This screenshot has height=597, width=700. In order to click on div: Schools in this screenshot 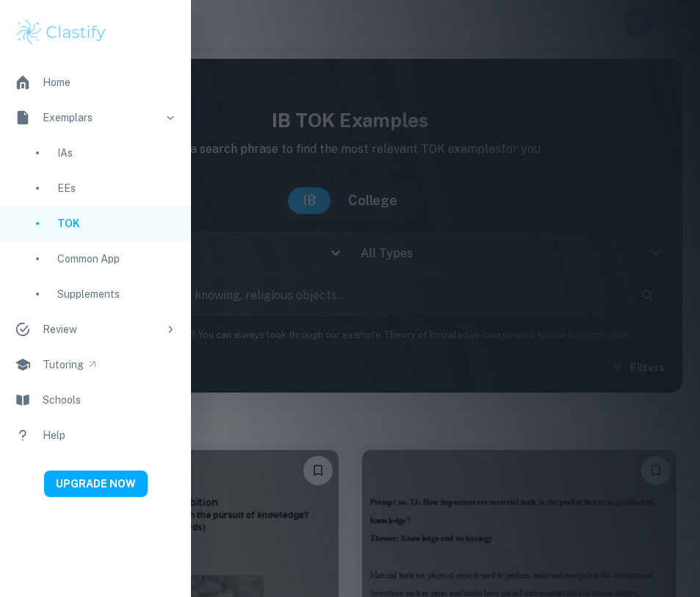, I will do `click(62, 400)`.